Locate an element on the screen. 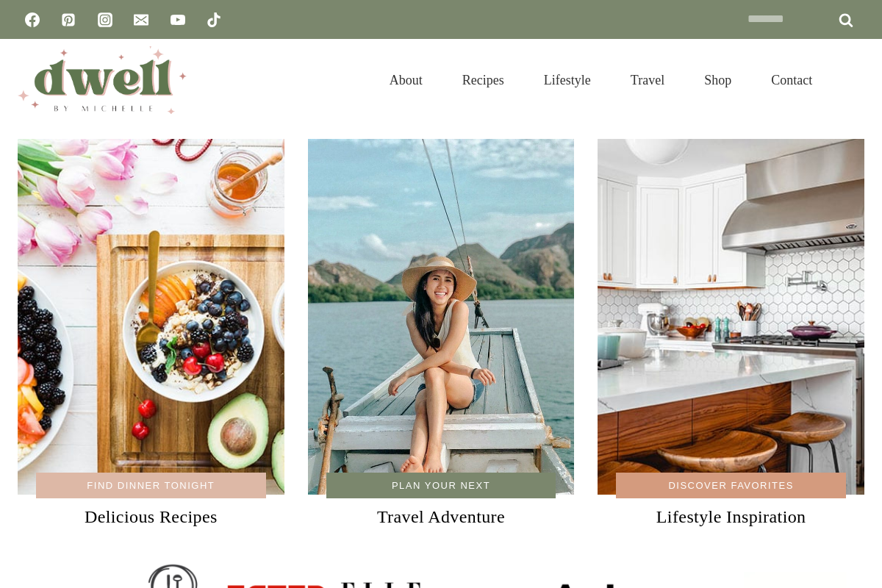 Image resolution: width=882 pixels, height=588 pixels. a: Lifestyle is located at coordinates (568, 80).